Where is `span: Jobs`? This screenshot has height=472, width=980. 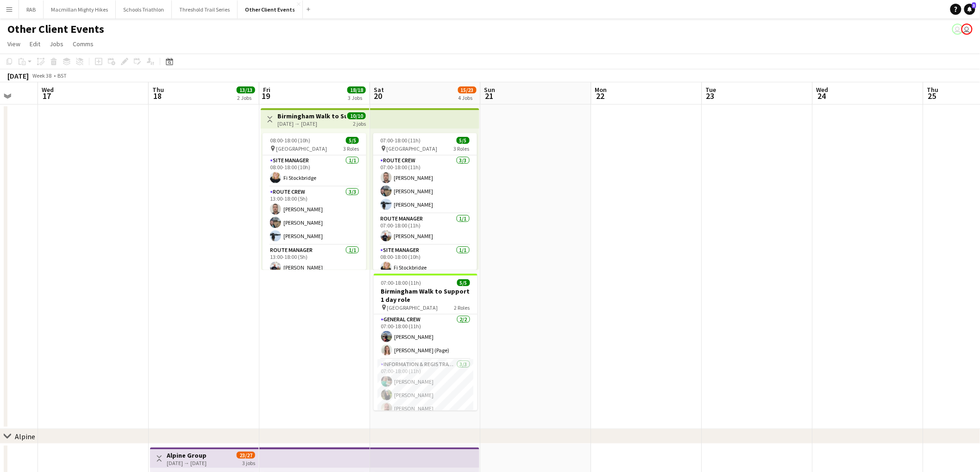 span: Jobs is located at coordinates (57, 44).